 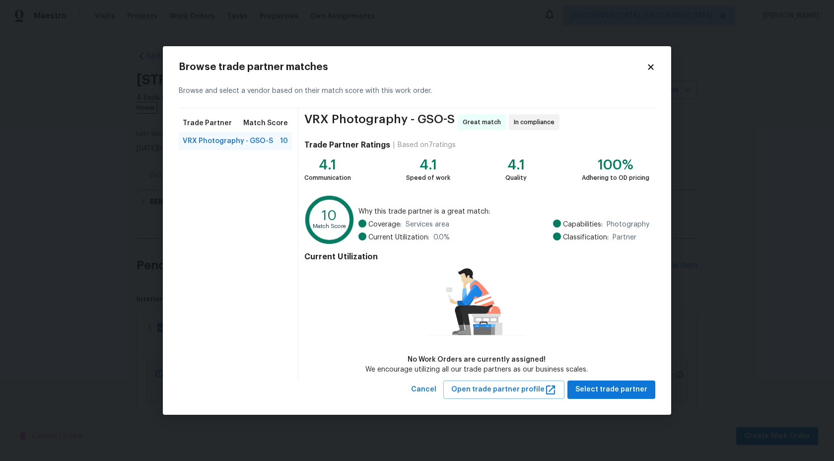 I want to click on span: 10, so click(x=284, y=141).